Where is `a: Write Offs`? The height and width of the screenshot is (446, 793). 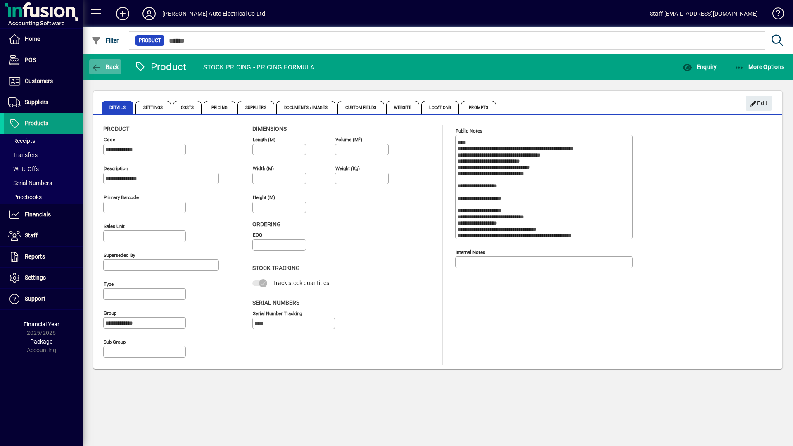
a: Write Offs is located at coordinates (43, 169).